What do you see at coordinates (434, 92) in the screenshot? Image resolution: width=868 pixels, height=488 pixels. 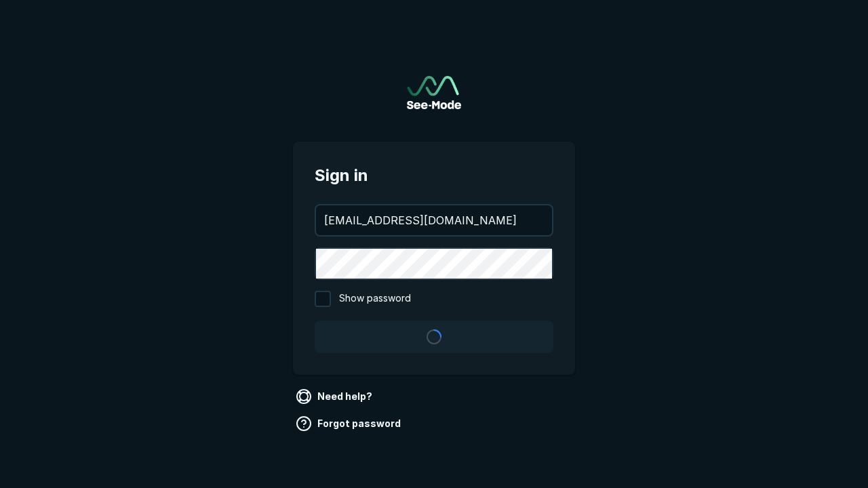 I see `a: Go to sign in` at bounding box center [434, 92].